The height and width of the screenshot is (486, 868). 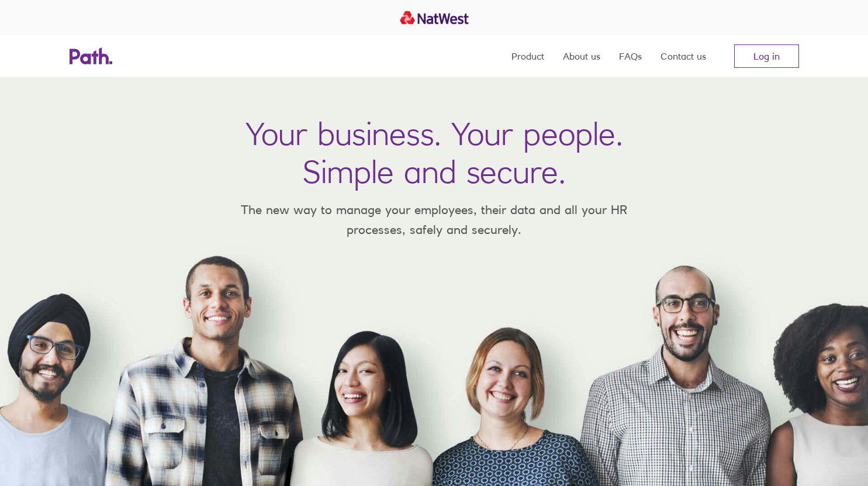 What do you see at coordinates (528, 56) in the screenshot?
I see `a: Product` at bounding box center [528, 56].